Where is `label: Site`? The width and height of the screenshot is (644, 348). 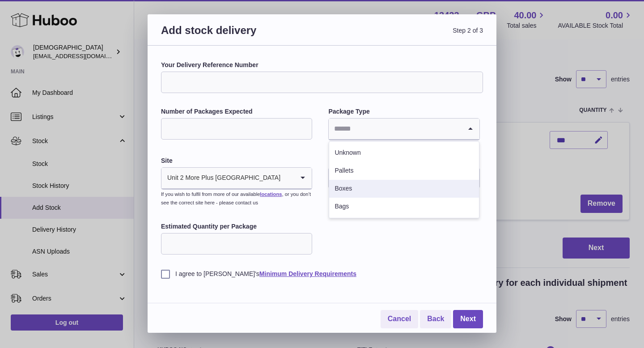
label: Site is located at coordinates (237, 161).